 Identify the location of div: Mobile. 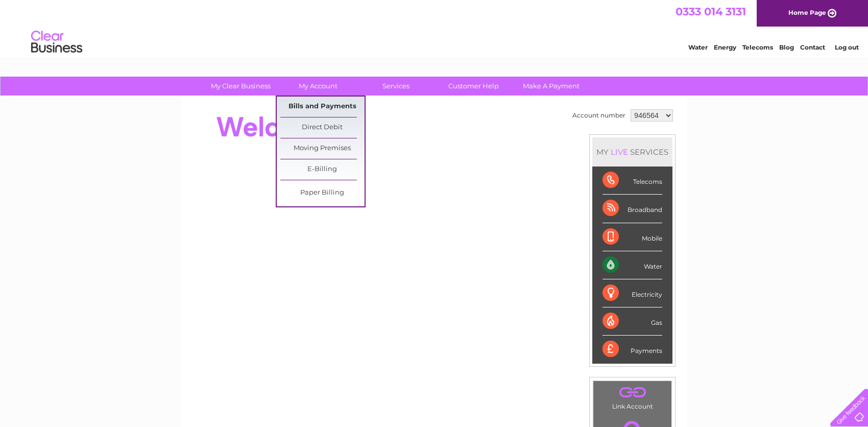
(632, 237).